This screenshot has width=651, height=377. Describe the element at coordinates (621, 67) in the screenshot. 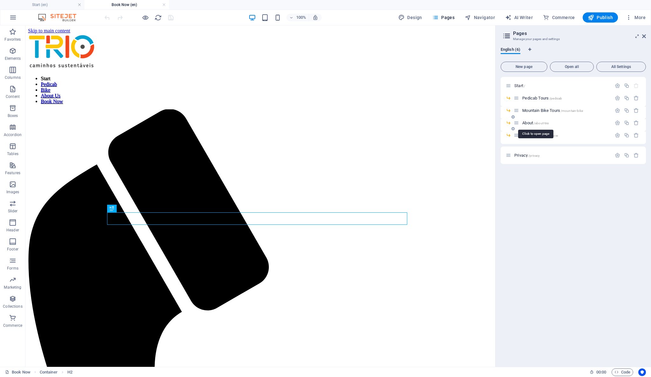

I see `button: All Settings` at that location.